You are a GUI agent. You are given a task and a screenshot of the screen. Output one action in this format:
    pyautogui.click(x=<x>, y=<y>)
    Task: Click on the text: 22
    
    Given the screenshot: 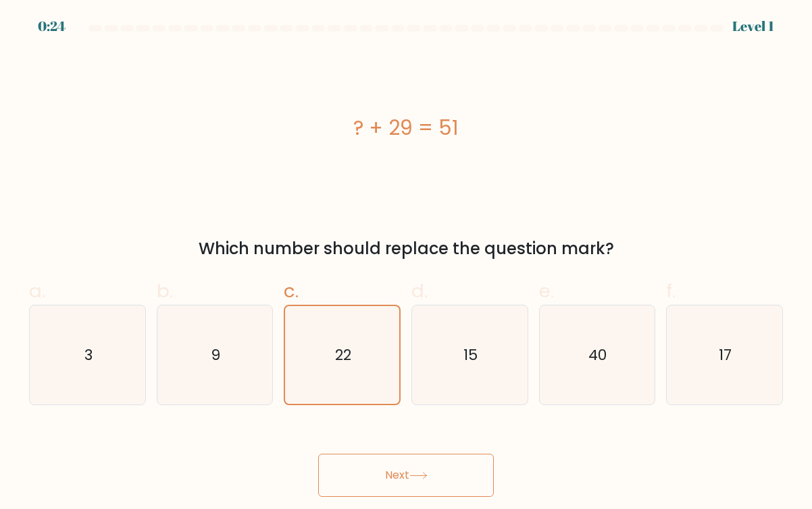 What is the action you would take?
    pyautogui.click(x=343, y=355)
    